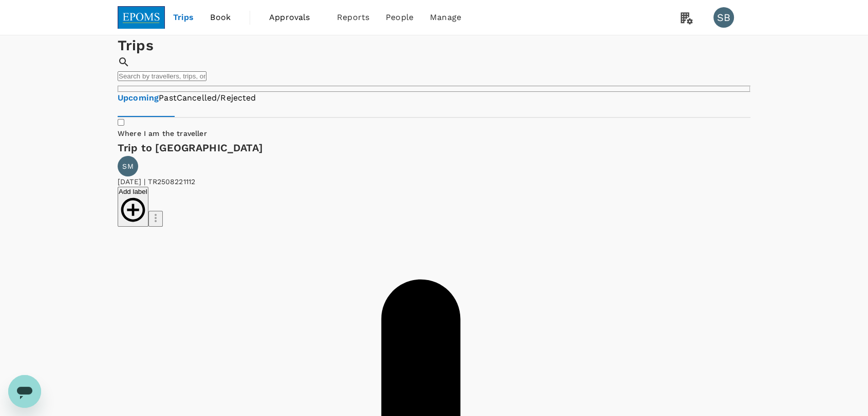 The height and width of the screenshot is (416, 868). Describe the element at coordinates (133, 207) in the screenshot. I see `button: Add label` at that location.